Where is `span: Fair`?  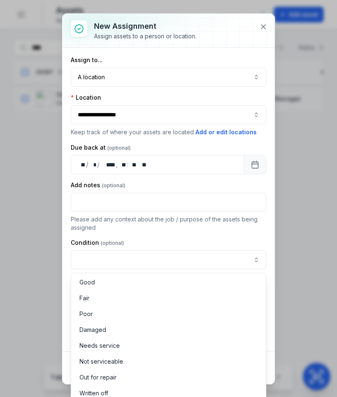
span: Fair is located at coordinates (85, 298).